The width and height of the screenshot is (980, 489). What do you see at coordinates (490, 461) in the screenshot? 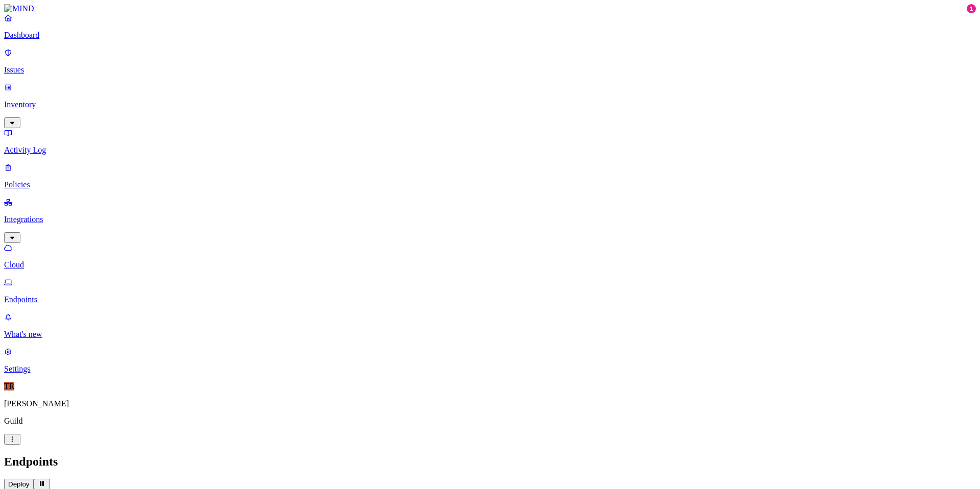
I see `h2: Endpoints` at bounding box center [490, 461].